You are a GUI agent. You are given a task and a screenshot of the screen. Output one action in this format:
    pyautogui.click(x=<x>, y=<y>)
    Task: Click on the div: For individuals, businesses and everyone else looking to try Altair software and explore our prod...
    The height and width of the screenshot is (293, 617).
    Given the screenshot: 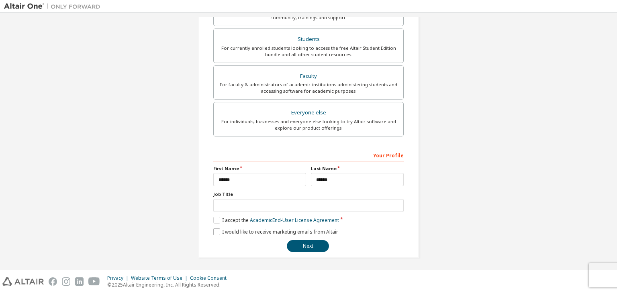 What is the action you would take?
    pyautogui.click(x=309, y=125)
    